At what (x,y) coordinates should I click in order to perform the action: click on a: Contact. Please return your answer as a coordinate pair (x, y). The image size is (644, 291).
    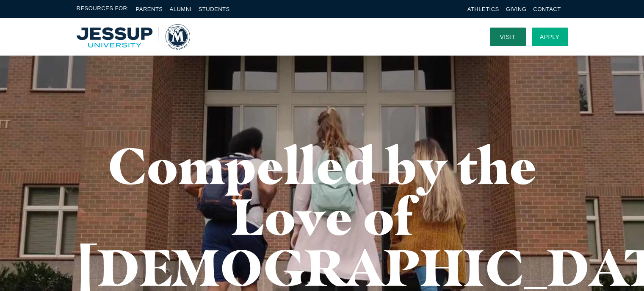
    Looking at the image, I should click on (547, 9).